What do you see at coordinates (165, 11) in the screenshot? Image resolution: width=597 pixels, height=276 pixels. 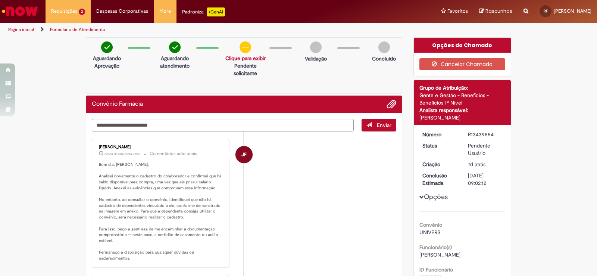 I see `span: More` at bounding box center [165, 11].